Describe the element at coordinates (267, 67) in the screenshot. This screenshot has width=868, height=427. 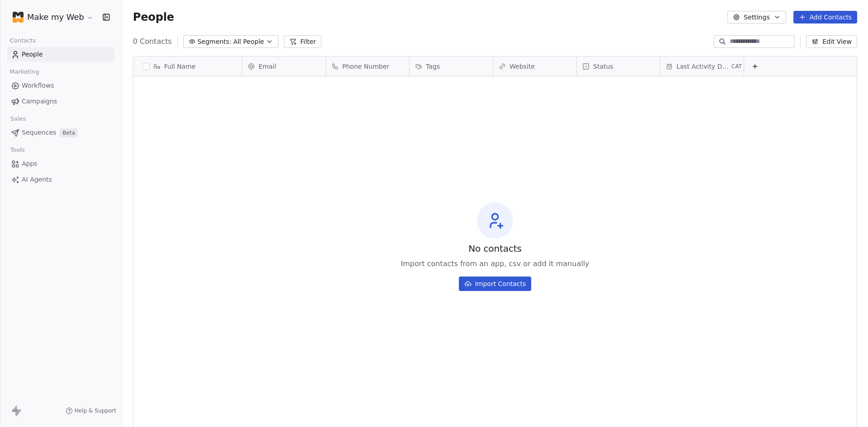
I see `span: Email` at that location.